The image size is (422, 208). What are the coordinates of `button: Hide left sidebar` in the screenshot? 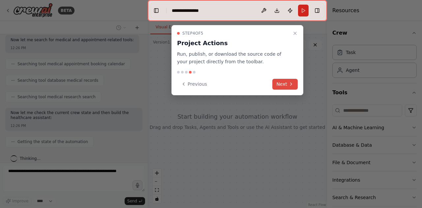 It's located at (156, 11).